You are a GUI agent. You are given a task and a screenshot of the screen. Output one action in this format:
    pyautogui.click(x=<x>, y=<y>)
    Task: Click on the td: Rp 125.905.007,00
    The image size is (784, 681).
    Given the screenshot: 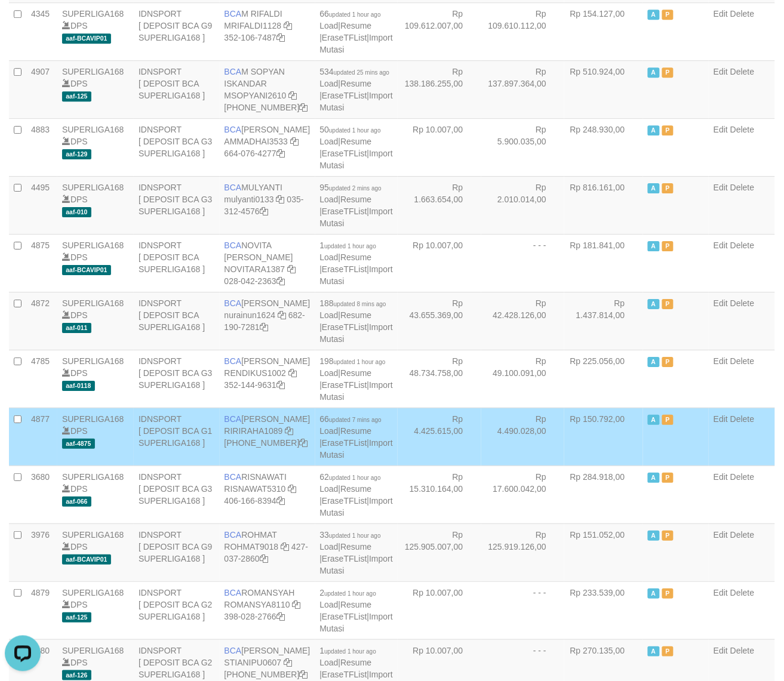 What is the action you would take?
    pyautogui.click(x=439, y=552)
    